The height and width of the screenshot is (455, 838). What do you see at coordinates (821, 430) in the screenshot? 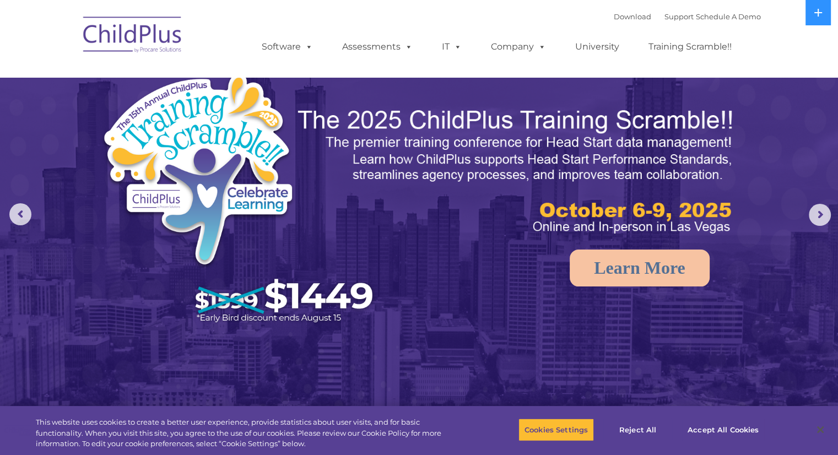
I see `button: Close` at bounding box center [821, 430].